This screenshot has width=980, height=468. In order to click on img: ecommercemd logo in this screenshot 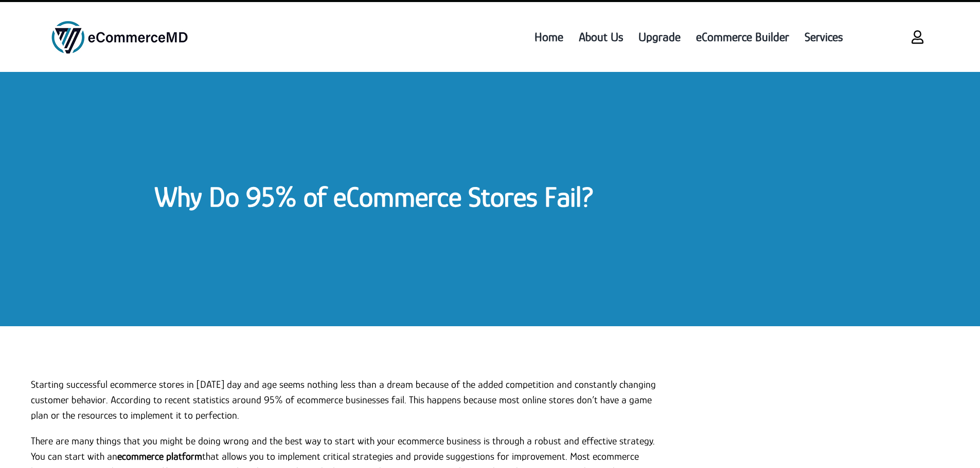, I will do `click(120, 37)`.